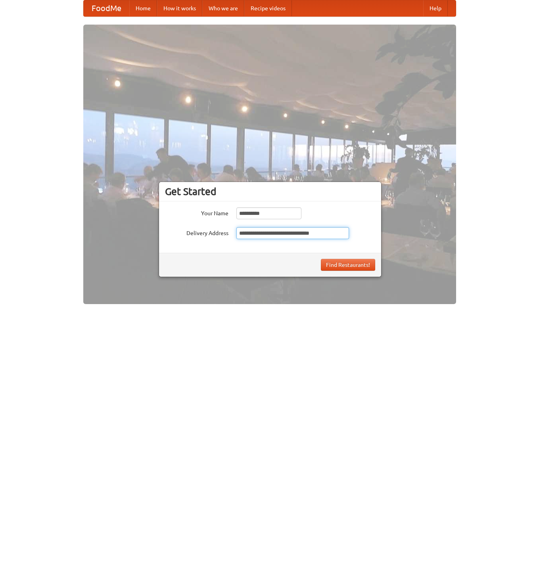 This screenshot has height=561, width=539. What do you see at coordinates (268, 8) in the screenshot?
I see `a: Recipe videos` at bounding box center [268, 8].